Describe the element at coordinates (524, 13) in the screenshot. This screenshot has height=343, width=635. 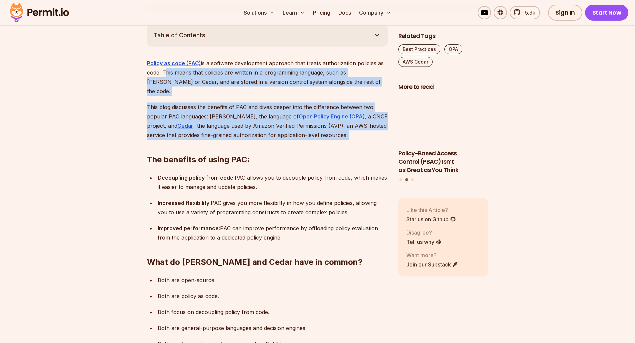
I see `a: 5.3k` at that location.